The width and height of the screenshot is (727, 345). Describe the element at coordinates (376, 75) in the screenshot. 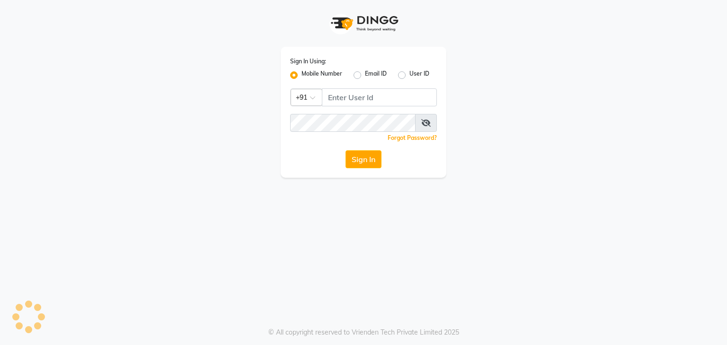

I see `label: Email ID` at that location.